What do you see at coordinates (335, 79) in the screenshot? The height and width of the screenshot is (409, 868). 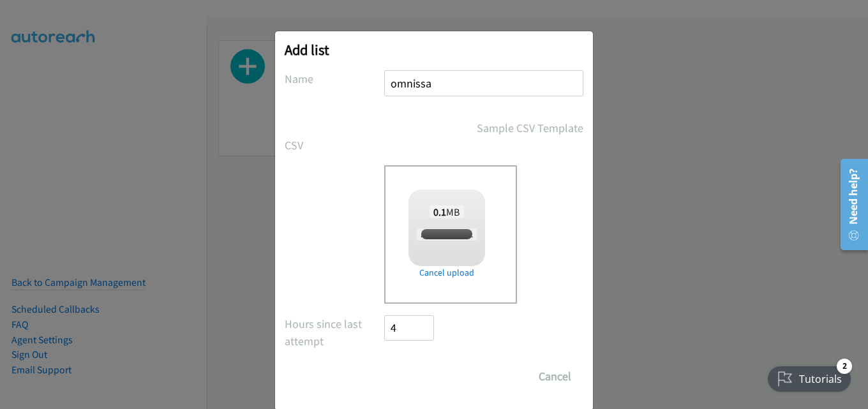 I see `label: Name` at bounding box center [335, 79].